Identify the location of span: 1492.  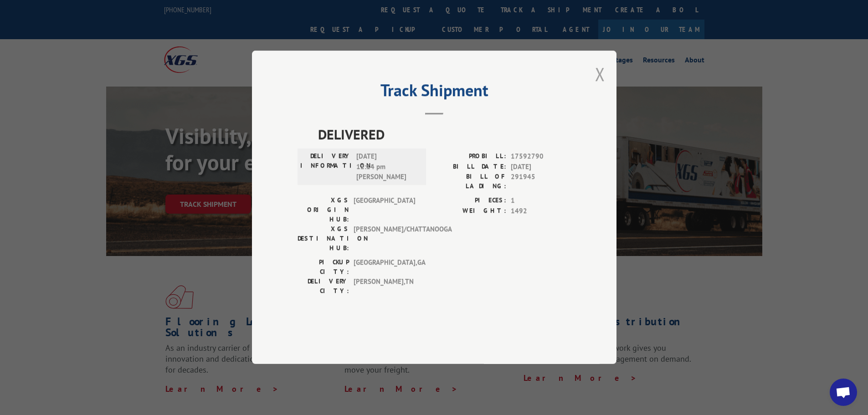
(541, 211).